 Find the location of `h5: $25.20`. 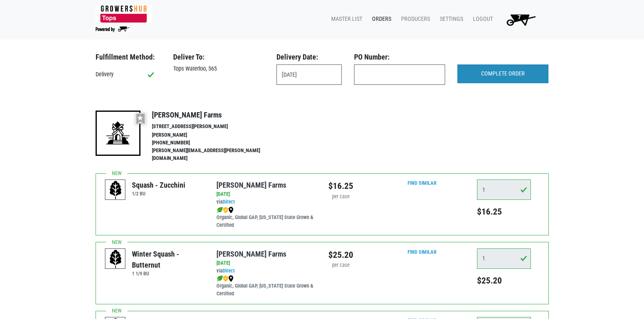

h5: $25.20 is located at coordinates (504, 281).